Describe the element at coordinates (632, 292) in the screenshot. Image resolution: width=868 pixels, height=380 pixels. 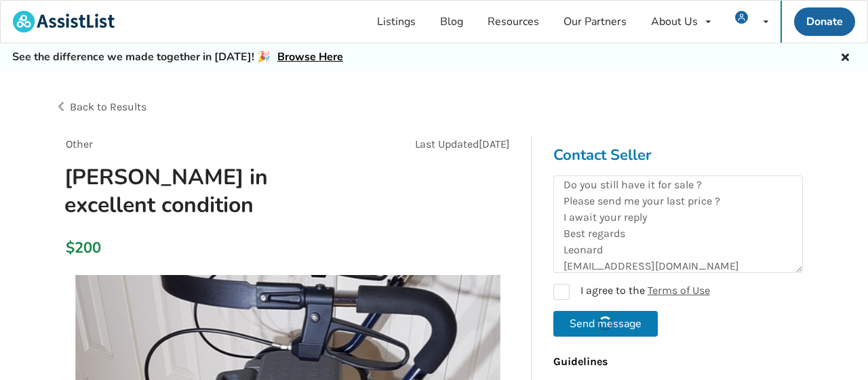
I see `label: I agree to the` at that location.